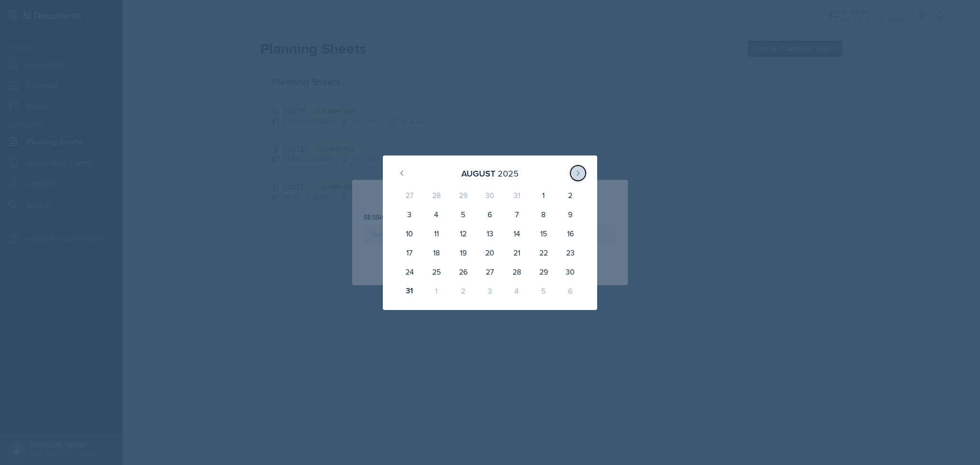 The height and width of the screenshot is (465, 980). Describe the element at coordinates (464, 271) in the screenshot. I see `div: 26` at that location.